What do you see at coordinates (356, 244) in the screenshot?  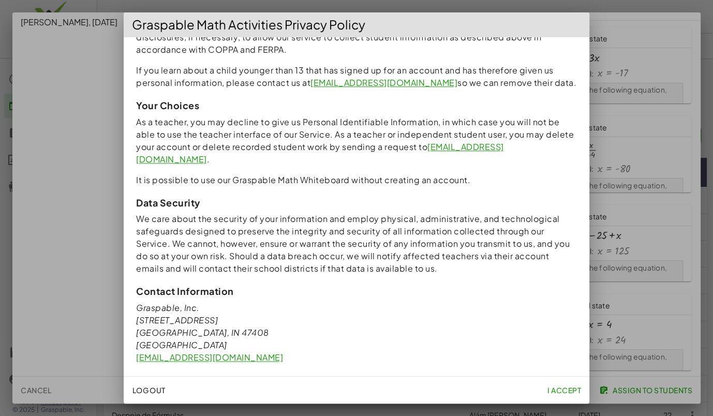 I see `p: We care about the security of your information and employ physical, administrative, and technolog...` at bounding box center [356, 244].